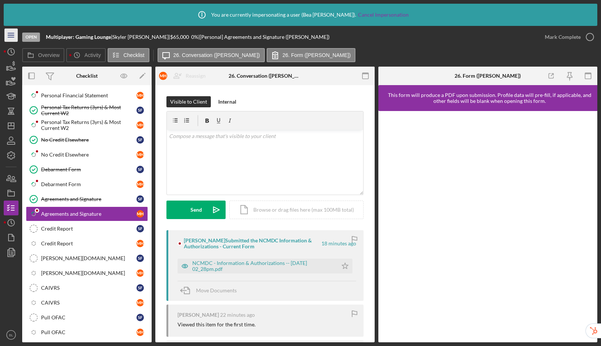 This screenshot has width=601, height=346. Describe the element at coordinates (43, 55) in the screenshot. I see `button: Overview` at that location.